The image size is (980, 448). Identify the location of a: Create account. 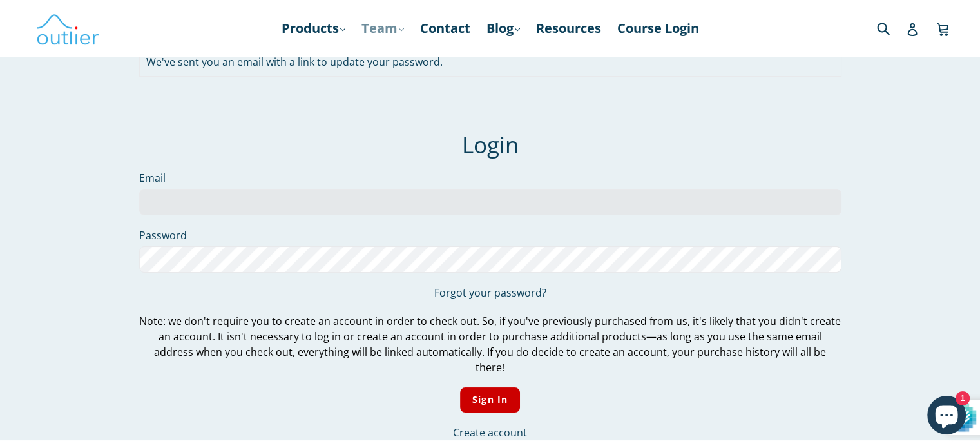
(490, 432).